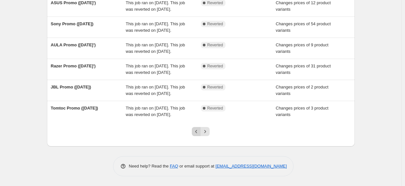  What do you see at coordinates (302, 90) in the screenshot?
I see `span: Changes prices of 2 product variants` at bounding box center [302, 90].